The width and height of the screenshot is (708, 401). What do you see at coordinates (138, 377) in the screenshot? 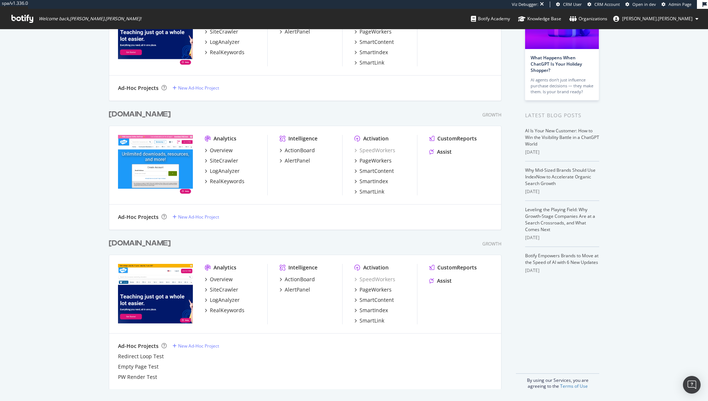
I see `div: PW Render Test` at bounding box center [138, 377].